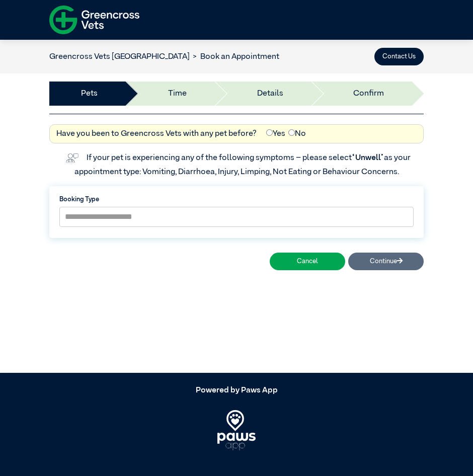 This screenshot has width=473, height=476. Describe the element at coordinates (236, 199) in the screenshot. I see `label: Booking Type` at that location.